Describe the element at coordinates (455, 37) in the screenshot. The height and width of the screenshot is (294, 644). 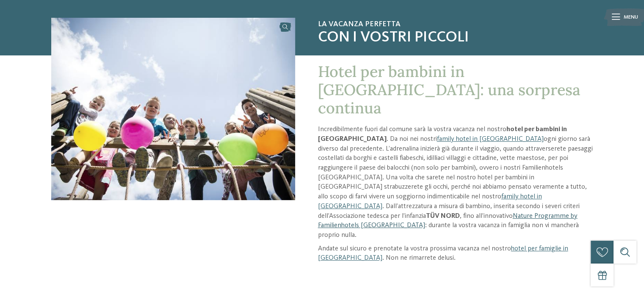
I see `span: con i vostri piccoli` at that location.